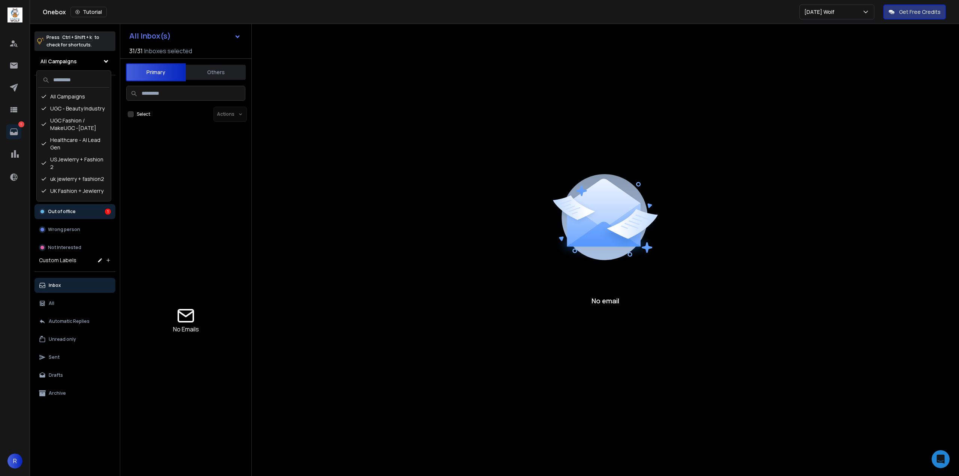 This screenshot has width=959, height=476. Describe the element at coordinates (55, 285) in the screenshot. I see `p: Inbox` at that location.